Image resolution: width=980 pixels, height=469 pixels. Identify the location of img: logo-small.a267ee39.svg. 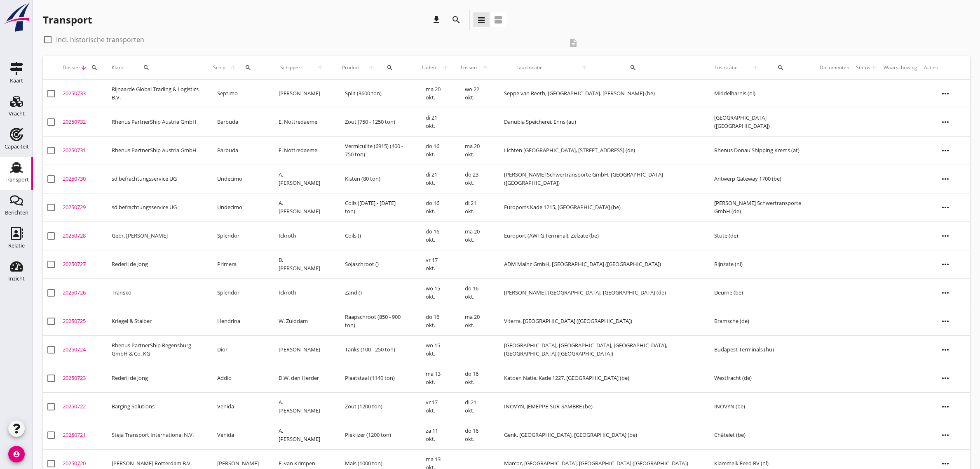
(16, 17).